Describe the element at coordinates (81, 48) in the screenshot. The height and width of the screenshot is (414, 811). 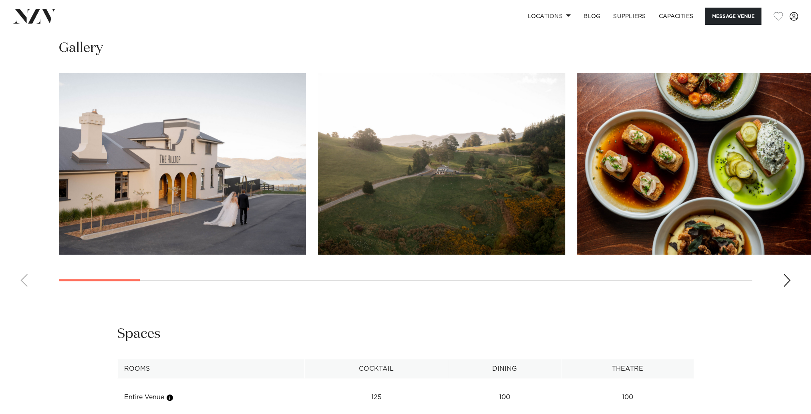
I see `h2: Gallery` at that location.